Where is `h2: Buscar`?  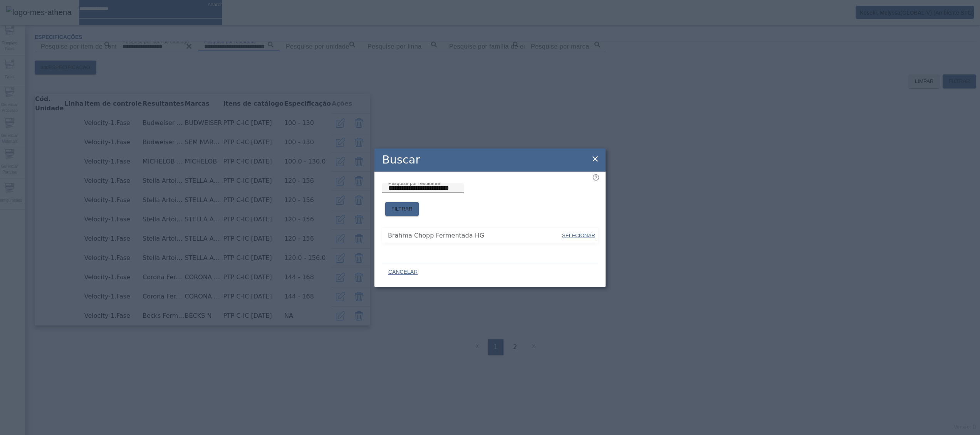 h2: Buscar is located at coordinates (401, 160).